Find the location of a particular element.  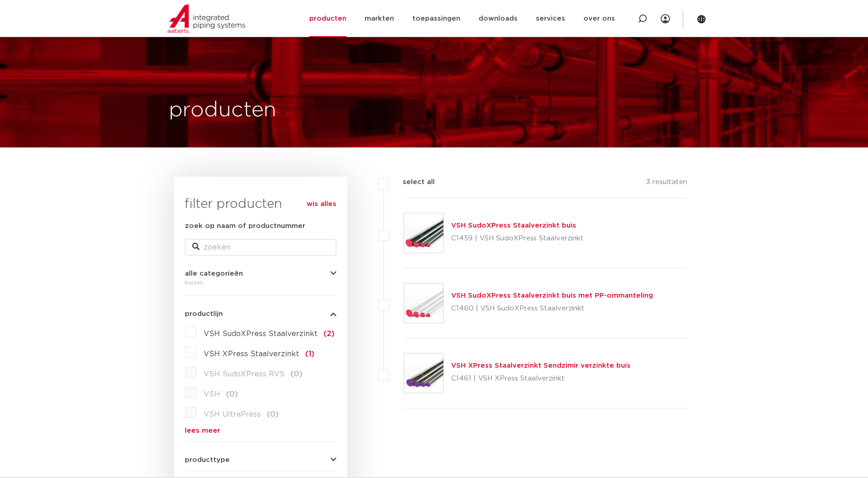

img: Thumbnail for VSH SudoXPress Staalverzinkt buis is located at coordinates (423, 233).